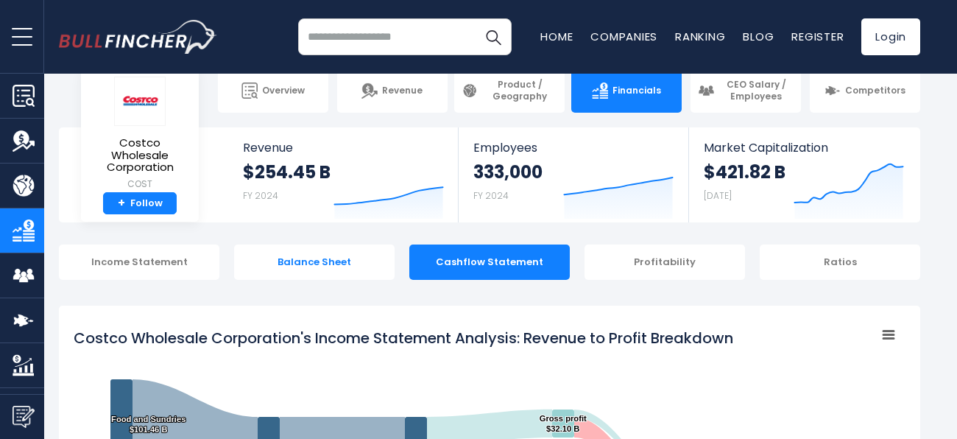 This screenshot has height=439, width=957. Describe the element at coordinates (140, 184) in the screenshot. I see `small: COST` at that location.